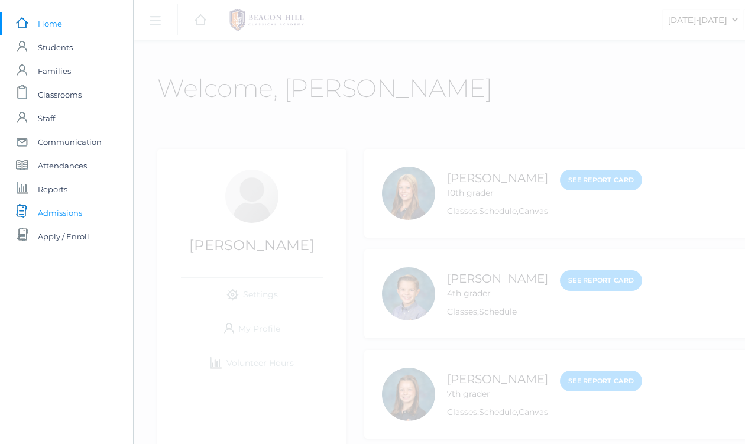 Image resolution: width=745 pixels, height=444 pixels. Describe the element at coordinates (50, 24) in the screenshot. I see `span: Home` at that location.